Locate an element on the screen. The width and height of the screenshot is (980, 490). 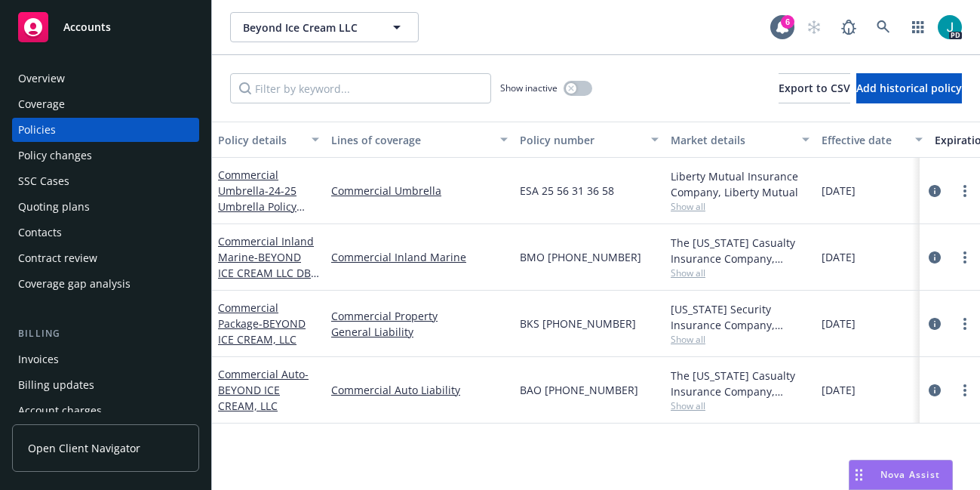
button: Add historical policy is located at coordinates (909, 88).